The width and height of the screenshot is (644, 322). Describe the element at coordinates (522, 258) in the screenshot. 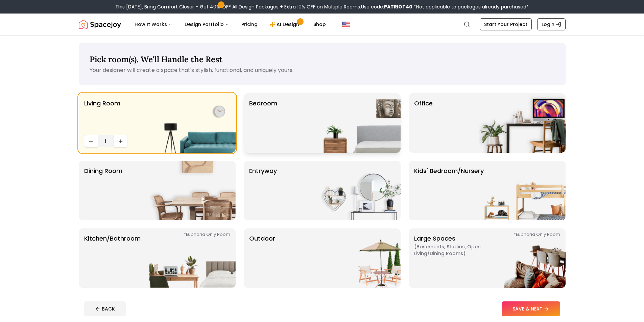

I see `img: Large Spaces *Euphoria Only` at that location.